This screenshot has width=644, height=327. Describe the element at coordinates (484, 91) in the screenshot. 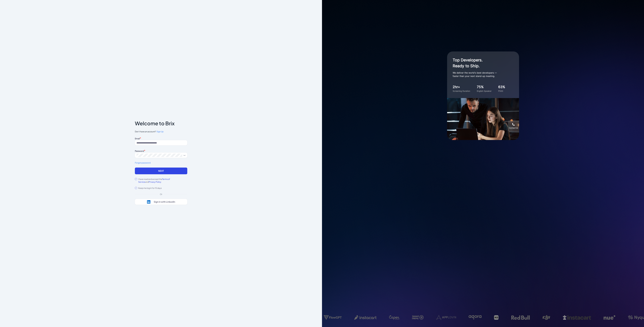

I see `div: English Speaker` at that location.